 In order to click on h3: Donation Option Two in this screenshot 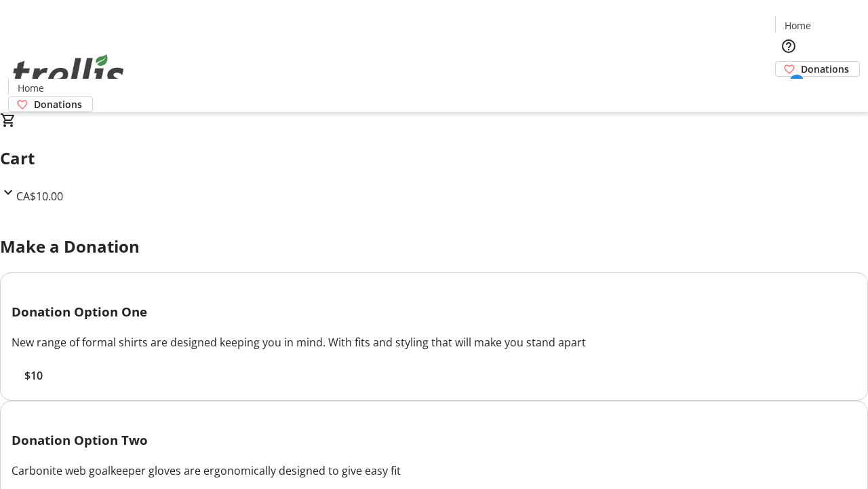, I will do `click(434, 440)`.